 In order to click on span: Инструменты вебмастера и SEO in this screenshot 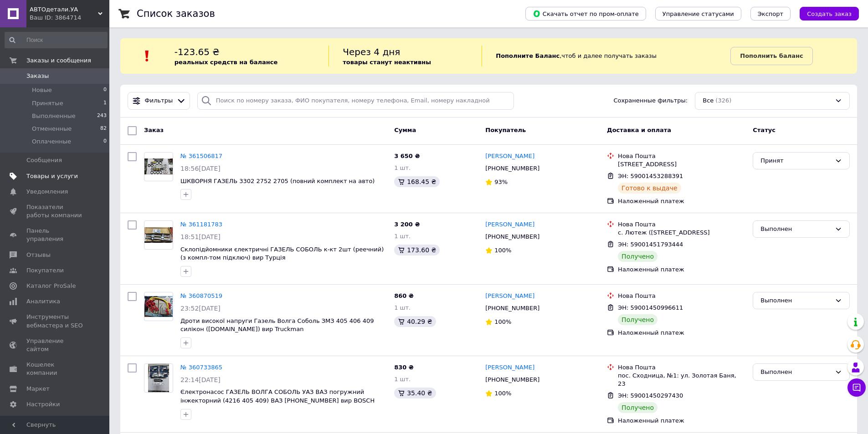, I will do `click(56, 321)`.